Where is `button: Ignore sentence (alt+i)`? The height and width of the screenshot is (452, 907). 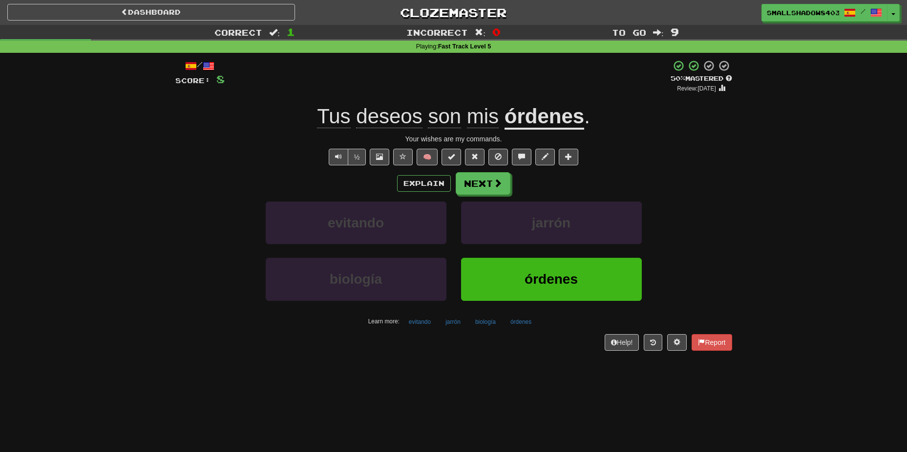
button: Ignore sentence (alt+i) is located at coordinates (498, 157).